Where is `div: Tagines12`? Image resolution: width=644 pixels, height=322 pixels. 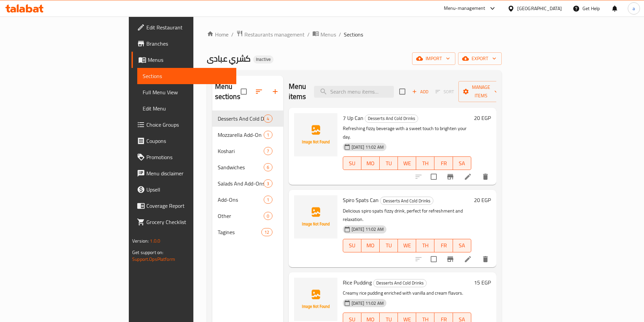
div: Tagines12 is located at coordinates (248, 232).